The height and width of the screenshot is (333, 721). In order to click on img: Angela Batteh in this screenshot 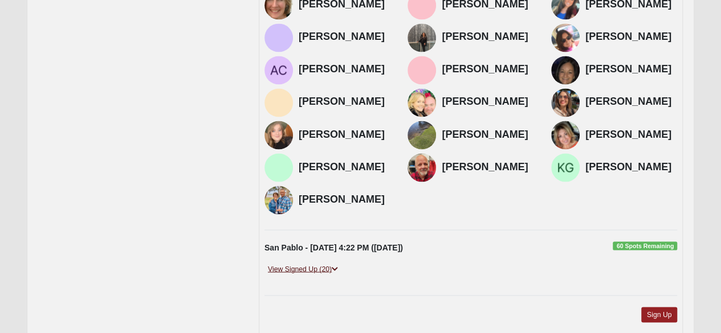, I will do `click(422, 38)`.